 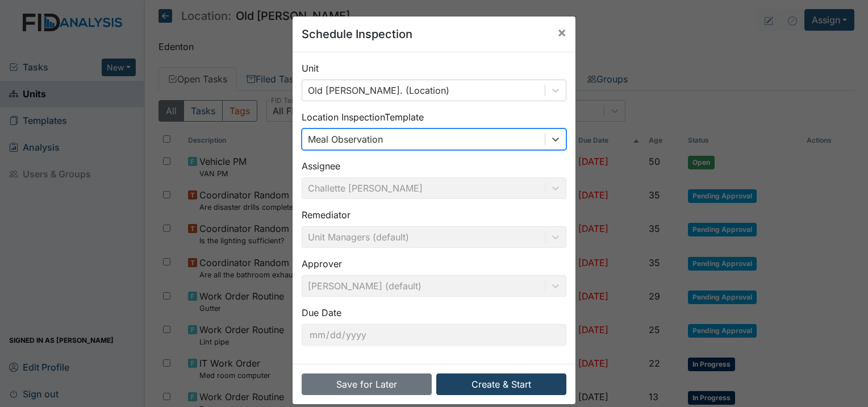 I want to click on label: Approver, so click(x=321, y=264).